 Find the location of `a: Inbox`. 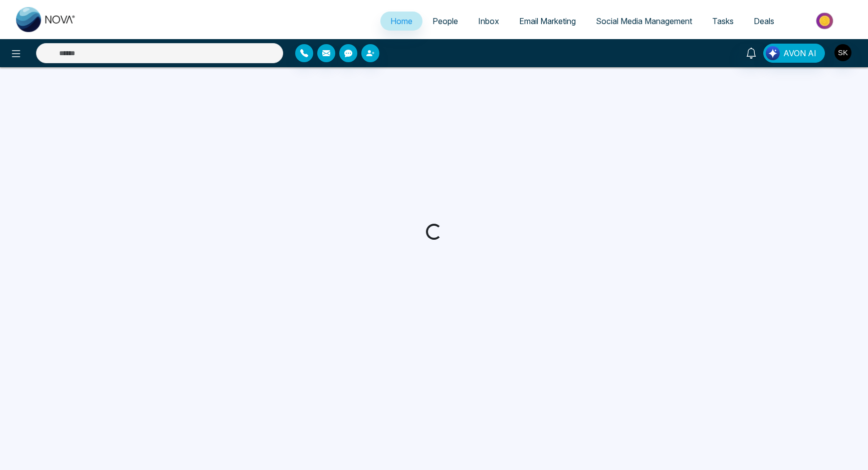

a: Inbox is located at coordinates (488, 21).